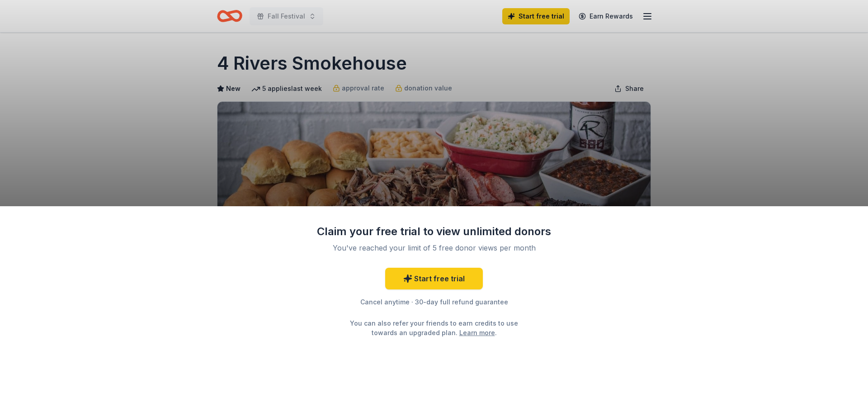  Describe the element at coordinates (434, 232) in the screenshot. I see `div: Claim your free trial to view unlimited donors` at that location.